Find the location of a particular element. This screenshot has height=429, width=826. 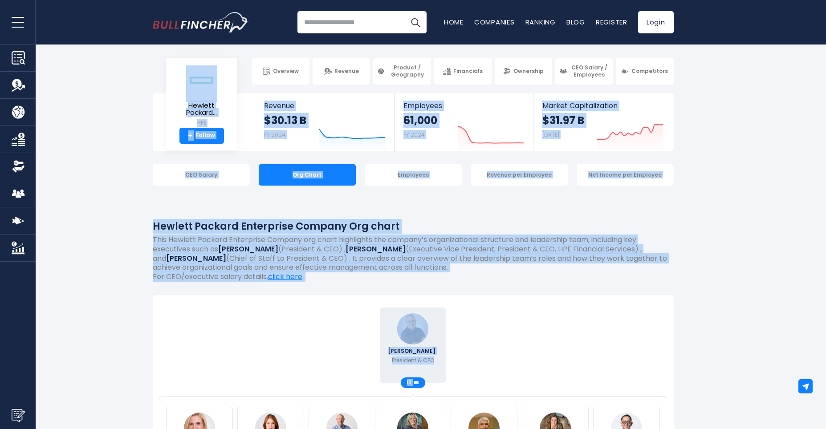

p: This Hewlett Packard Enterprise Company org chart highlights the company’s organizational structu... is located at coordinates (413, 254).